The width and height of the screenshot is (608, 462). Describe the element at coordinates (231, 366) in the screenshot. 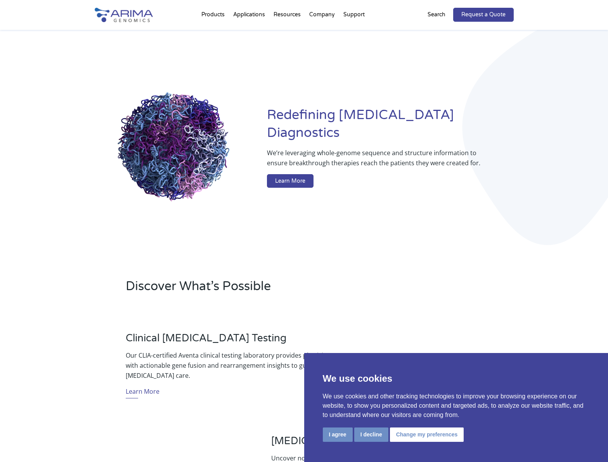

I see `p: Our CLIA-certified Aventa clinical testing laboratory provides physicians with actionable gene fu...` at that location.